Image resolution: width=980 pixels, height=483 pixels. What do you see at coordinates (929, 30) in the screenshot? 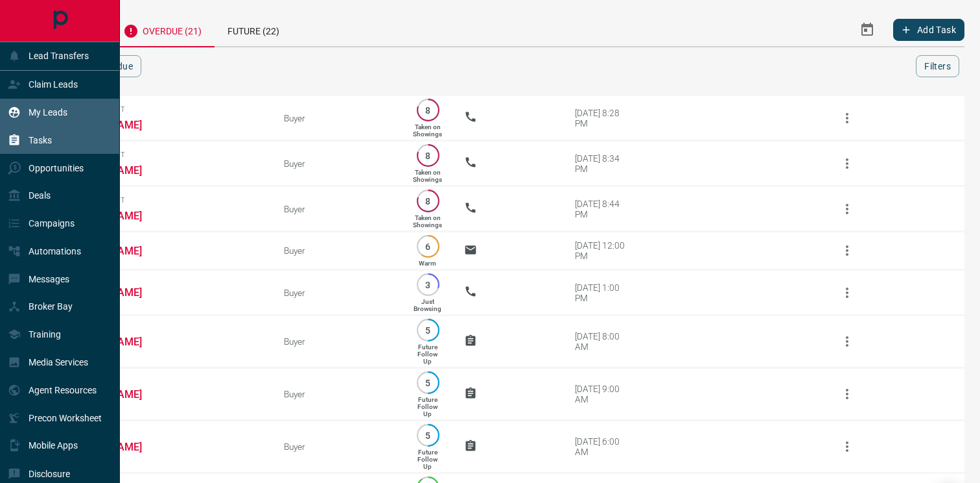
I see `button: Add Task` at bounding box center [929, 30].